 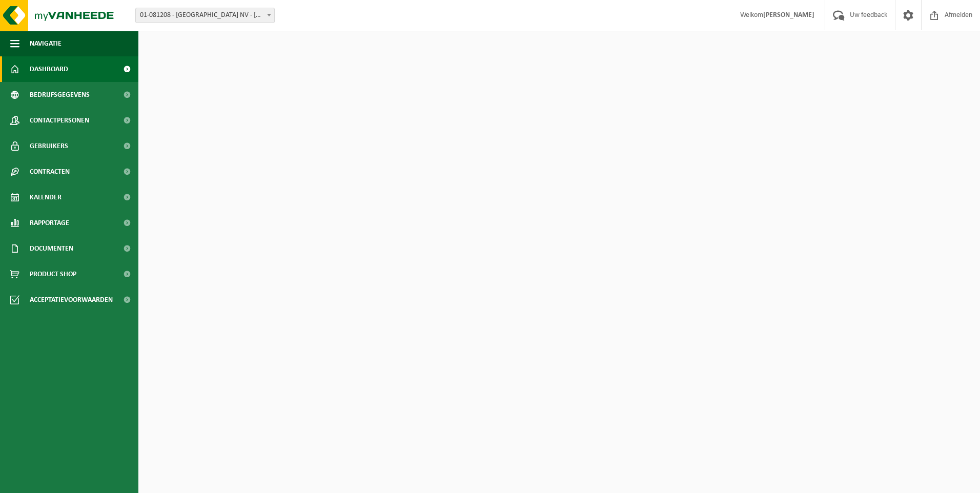 What do you see at coordinates (46, 197) in the screenshot?
I see `span: Kalender` at bounding box center [46, 197].